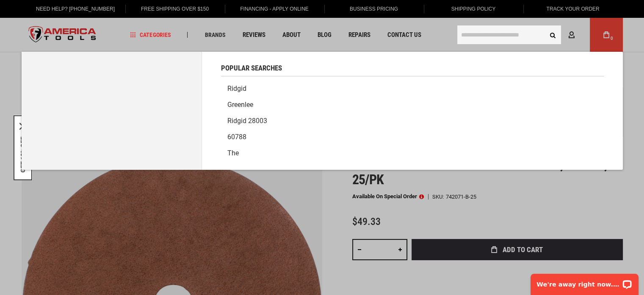 The height and width of the screenshot is (295, 644). I want to click on a: 60788, so click(412, 137).